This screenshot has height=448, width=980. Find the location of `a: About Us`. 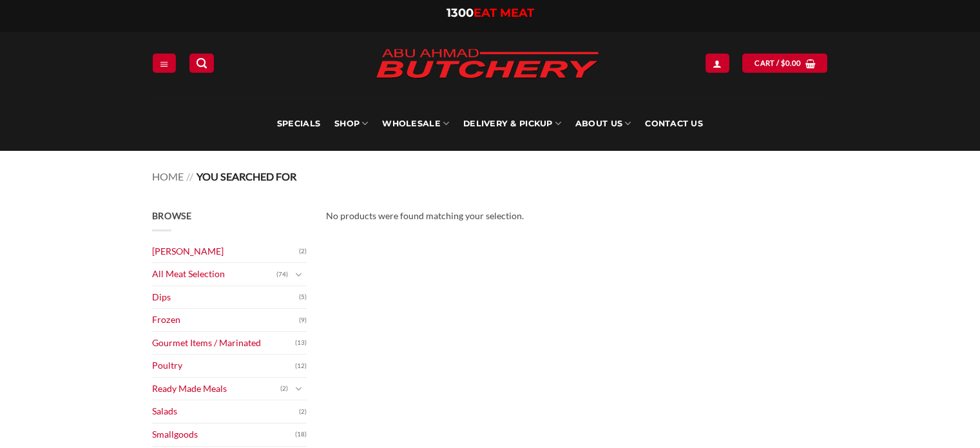

a: About Us is located at coordinates (603, 124).